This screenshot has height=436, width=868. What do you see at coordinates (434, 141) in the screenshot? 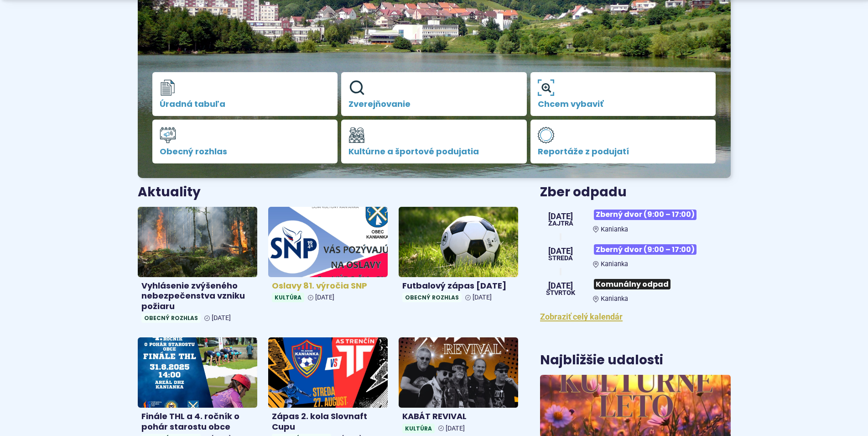
I see `a: Kultúrne a športové podujatia` at bounding box center [434, 141].